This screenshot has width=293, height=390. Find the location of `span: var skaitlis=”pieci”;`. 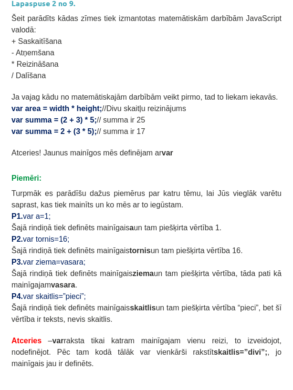

span: var skaitlis=”pieci”; is located at coordinates (54, 296).